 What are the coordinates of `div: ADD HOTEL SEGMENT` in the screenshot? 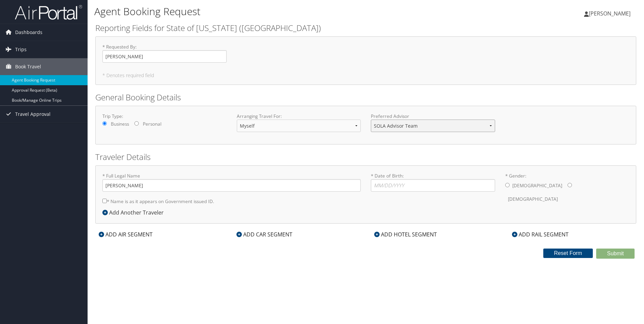 It's located at (406, 234).